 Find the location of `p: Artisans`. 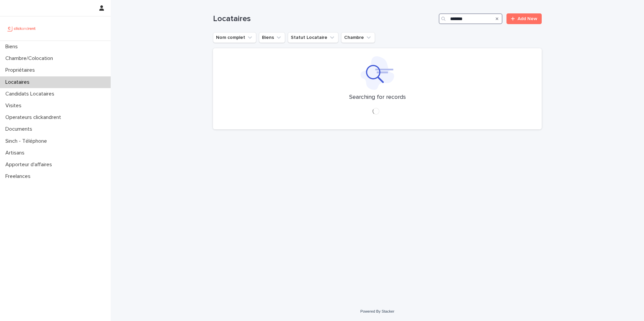

p: Artisans is located at coordinates (16, 153).